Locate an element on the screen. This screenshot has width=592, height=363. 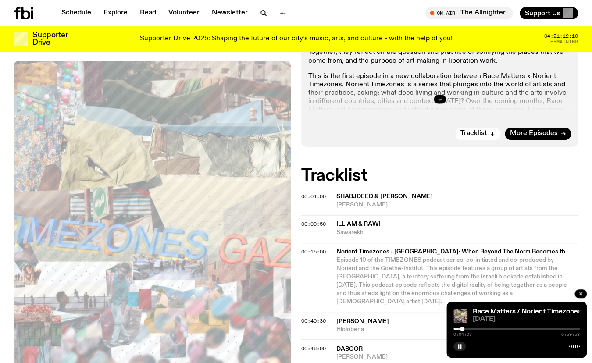
span: Hlolobena is located at coordinates (457, 329).